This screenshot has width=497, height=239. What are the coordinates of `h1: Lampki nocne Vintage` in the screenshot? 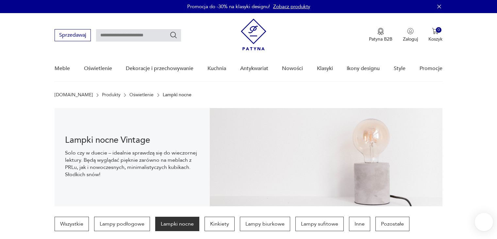 It's located at (132, 140).